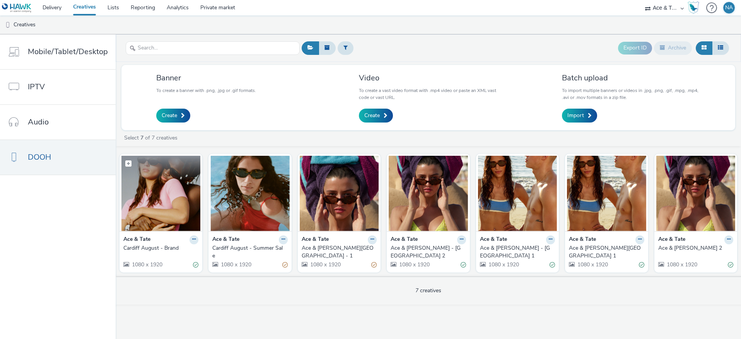 This screenshot has height=339, width=741. I want to click on img: Ace & Tate - Cardiff 1 visual, so click(517, 193).